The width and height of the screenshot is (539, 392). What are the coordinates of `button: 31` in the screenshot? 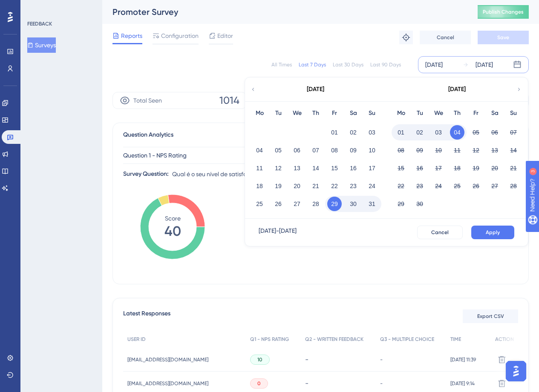 It's located at (372, 204).